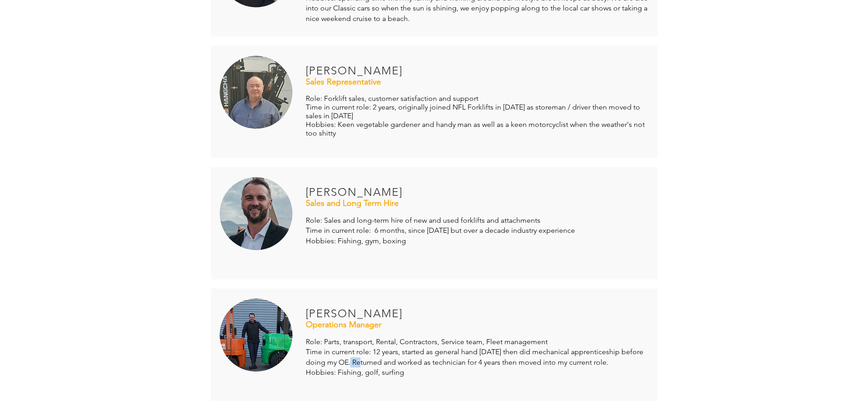  Describe the element at coordinates (356, 240) in the screenshot. I see `span: Hobbies: Fishing, gym, boxing` at that location.